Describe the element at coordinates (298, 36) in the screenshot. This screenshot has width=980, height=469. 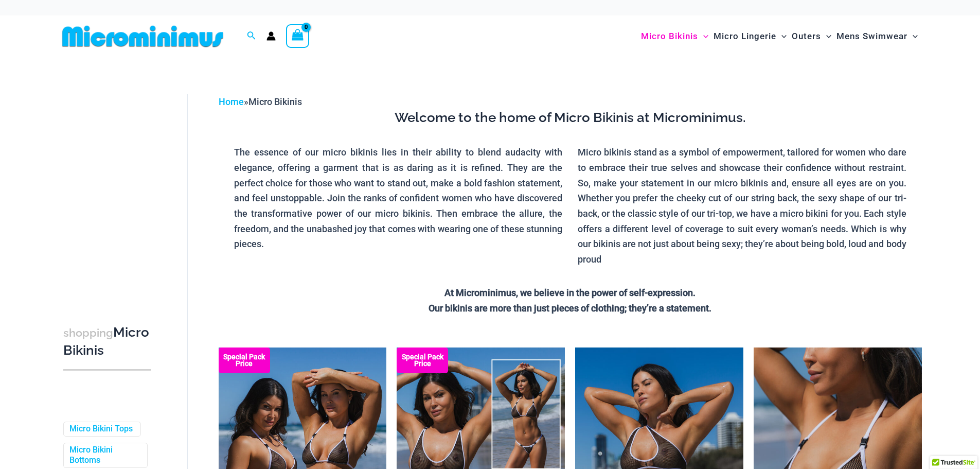
I see `a: View Shopping Cart, empty` at that location.